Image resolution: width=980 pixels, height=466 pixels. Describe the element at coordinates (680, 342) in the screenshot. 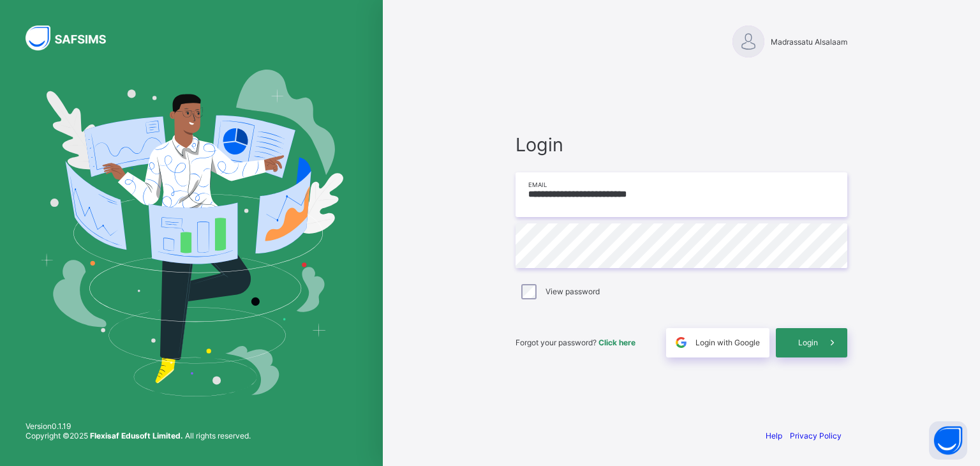

I see `img: google.396cfc9801f0270233282035f929180a.svg` at that location.